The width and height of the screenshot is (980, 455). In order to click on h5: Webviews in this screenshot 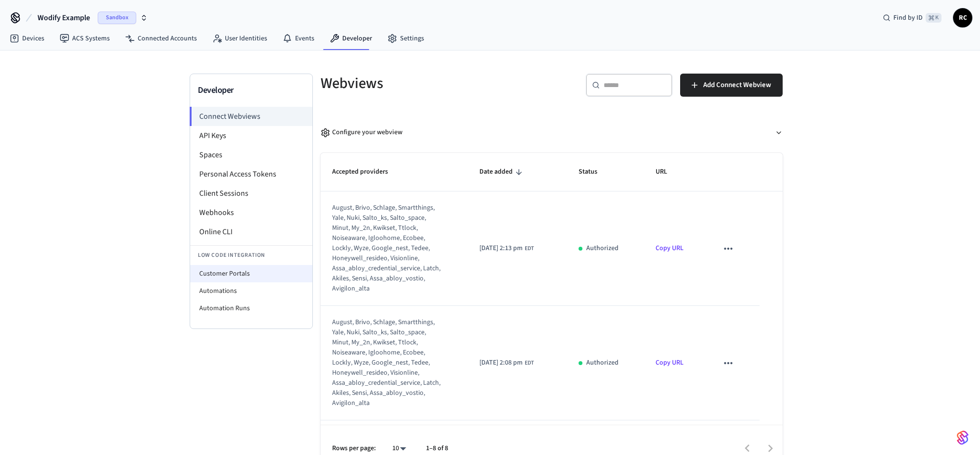, I will do `click(433, 83)`.